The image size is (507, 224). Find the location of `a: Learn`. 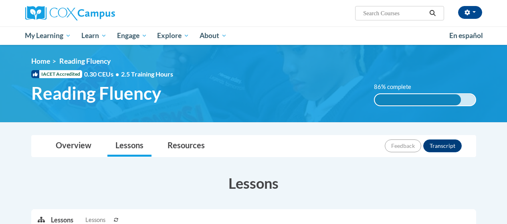

a: Learn is located at coordinates (94, 36).